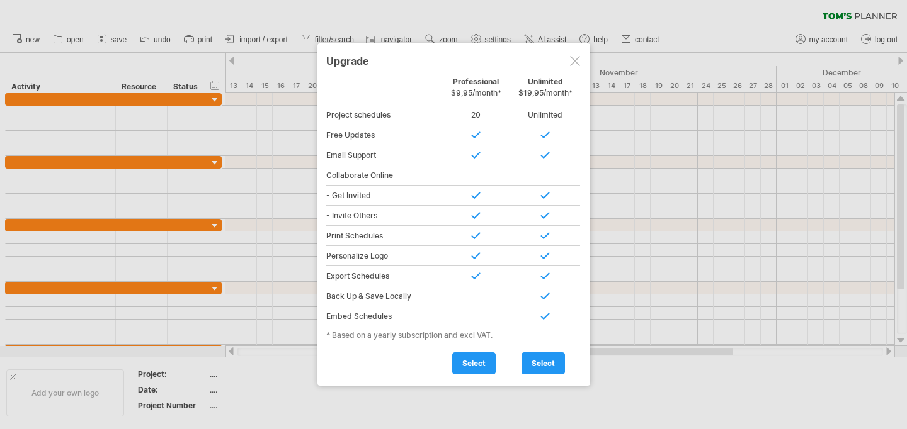 The height and width of the screenshot is (429, 907). What do you see at coordinates (383, 196) in the screenshot?
I see `div: - Get Invited` at bounding box center [383, 196].